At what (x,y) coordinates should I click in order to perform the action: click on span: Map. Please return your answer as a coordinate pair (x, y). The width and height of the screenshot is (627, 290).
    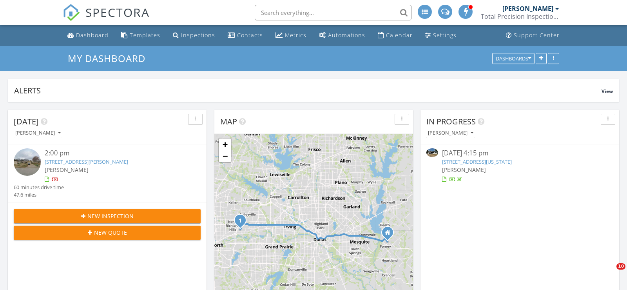
    Looking at the image, I should click on (228, 121).